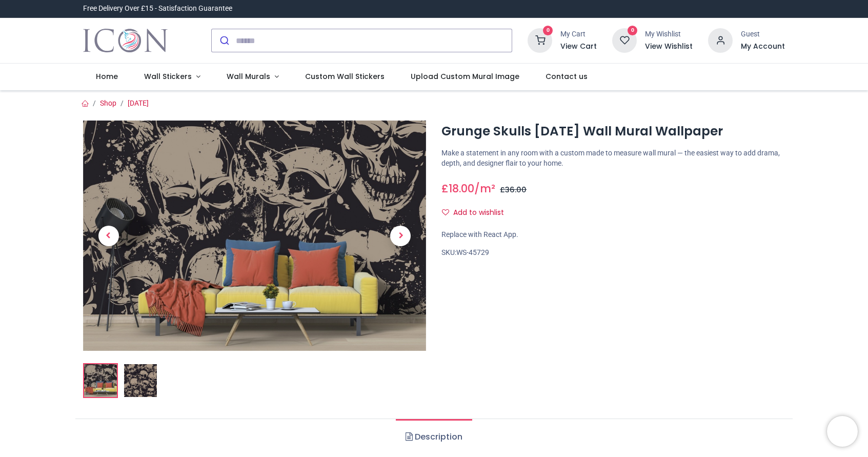  Describe the element at coordinates (401, 235) in the screenshot. I see `a: Next` at that location.